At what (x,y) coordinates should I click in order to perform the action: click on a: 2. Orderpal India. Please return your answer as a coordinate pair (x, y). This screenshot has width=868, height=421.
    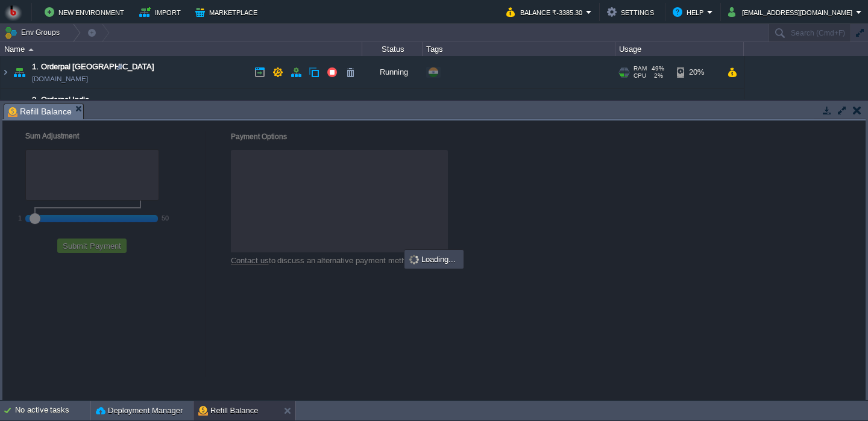
    Looking at the image, I should click on (61, 100).